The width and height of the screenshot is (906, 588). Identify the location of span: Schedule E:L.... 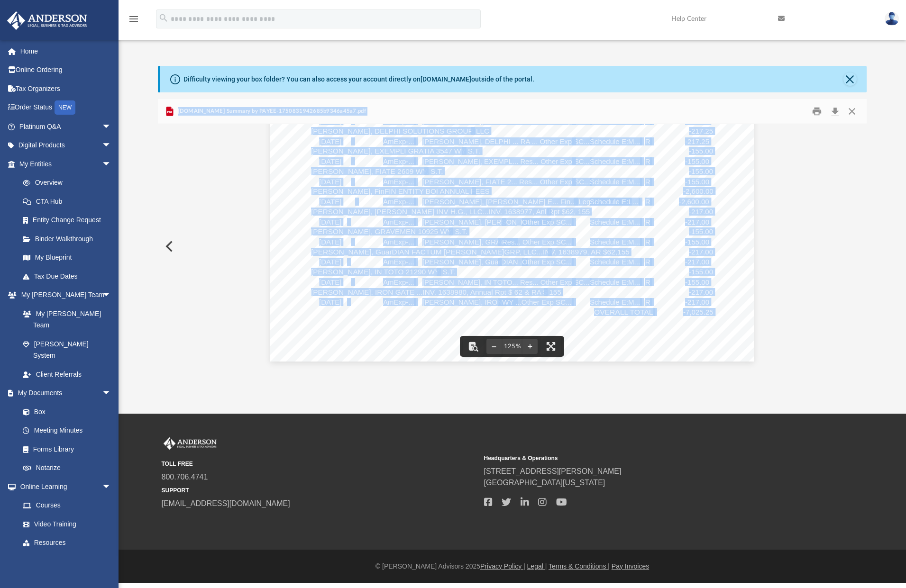
(614, 201).